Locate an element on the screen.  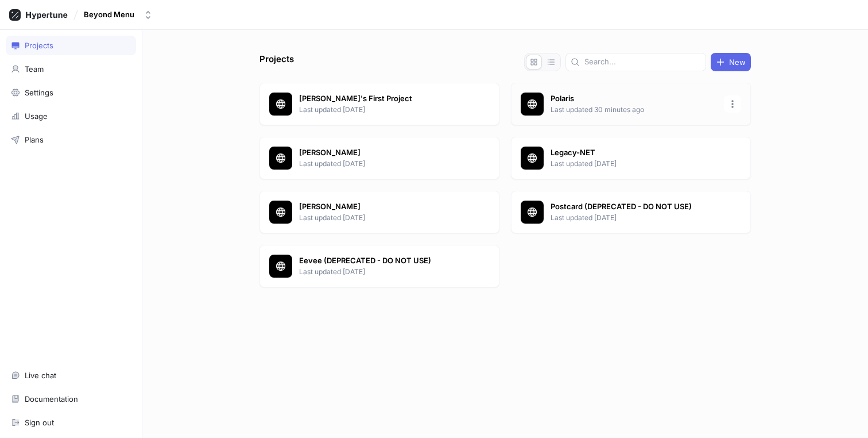
p: Last updated 30 minutes ago is located at coordinates (634, 110).